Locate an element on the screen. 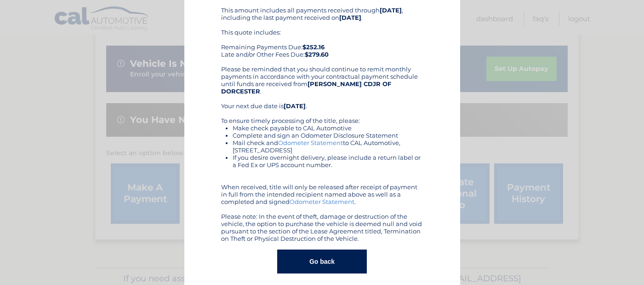 The height and width of the screenshot is (285, 644). li: If you desire overnight delivery, please include a return label or a Fed Ex or UPS account number. is located at coordinates (328, 161).